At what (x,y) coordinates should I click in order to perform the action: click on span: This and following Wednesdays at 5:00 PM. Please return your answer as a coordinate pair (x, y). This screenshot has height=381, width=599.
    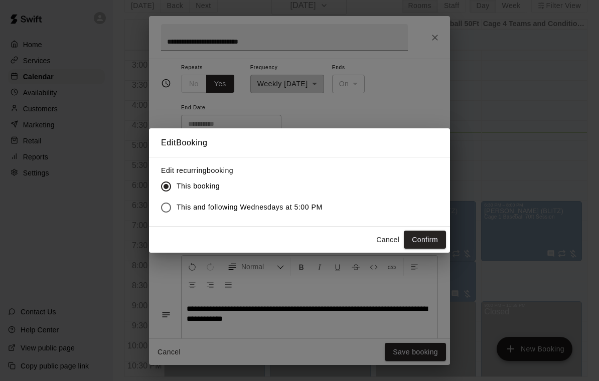
    Looking at the image, I should click on (249, 207).